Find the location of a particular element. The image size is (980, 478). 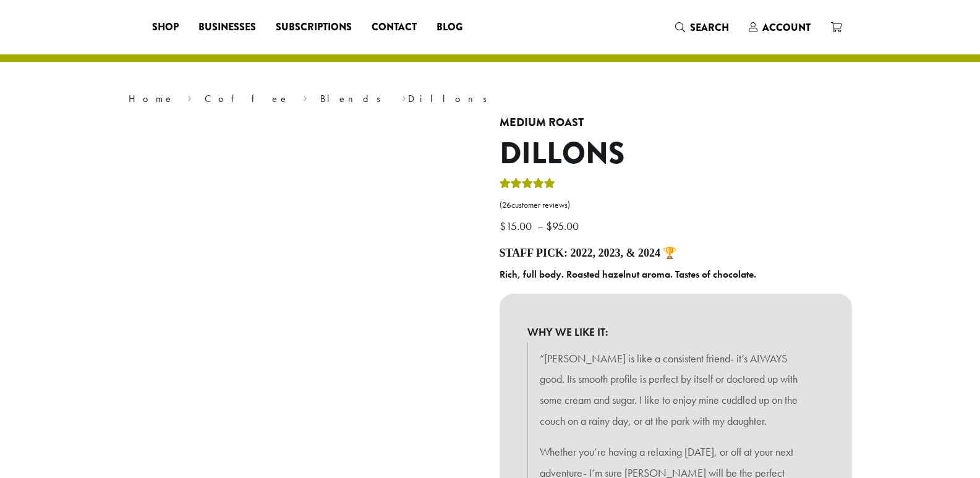

b: WHY WE LIKE IT: is located at coordinates (676, 332).